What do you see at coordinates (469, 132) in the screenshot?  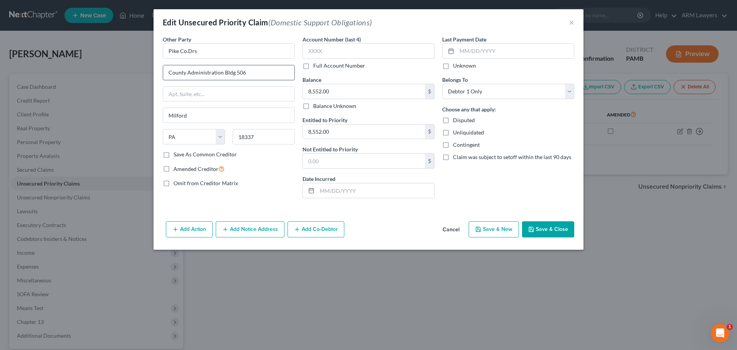 I see `span: Unliquidated` at bounding box center [469, 132].